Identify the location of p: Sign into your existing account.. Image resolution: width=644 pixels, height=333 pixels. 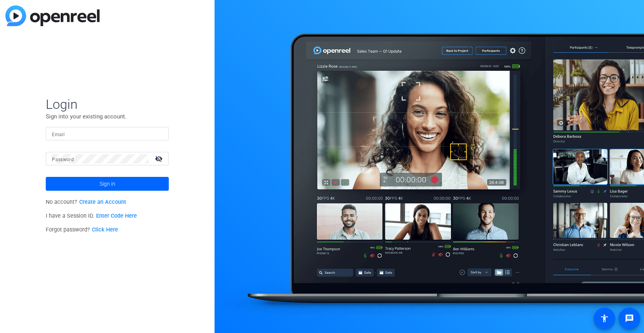
(107, 116).